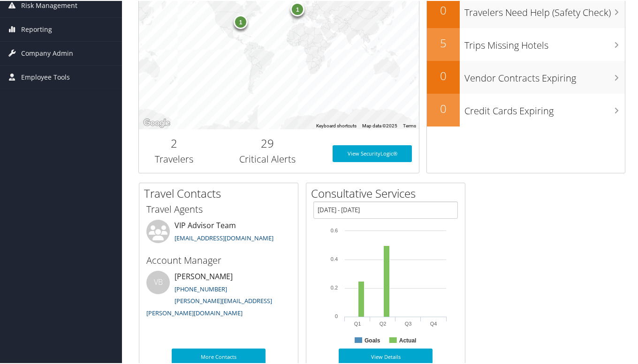  Describe the element at coordinates (218, 260) in the screenshot. I see `h3: Account Manager` at that location.